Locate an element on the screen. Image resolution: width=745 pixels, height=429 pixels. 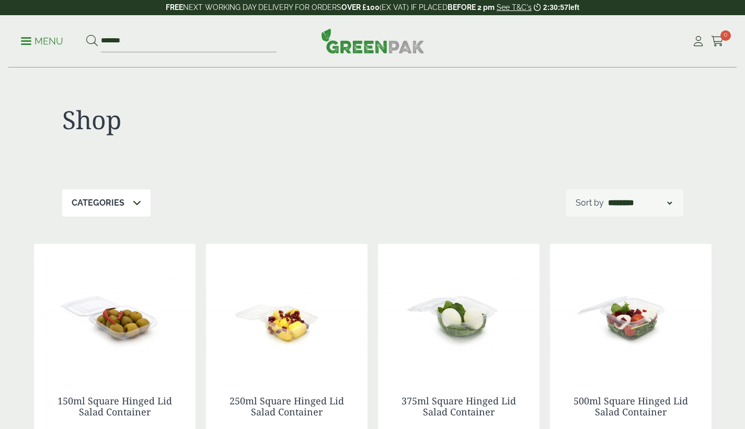
img: 375ml Square Hinged Salad Container open is located at coordinates (458, 309).